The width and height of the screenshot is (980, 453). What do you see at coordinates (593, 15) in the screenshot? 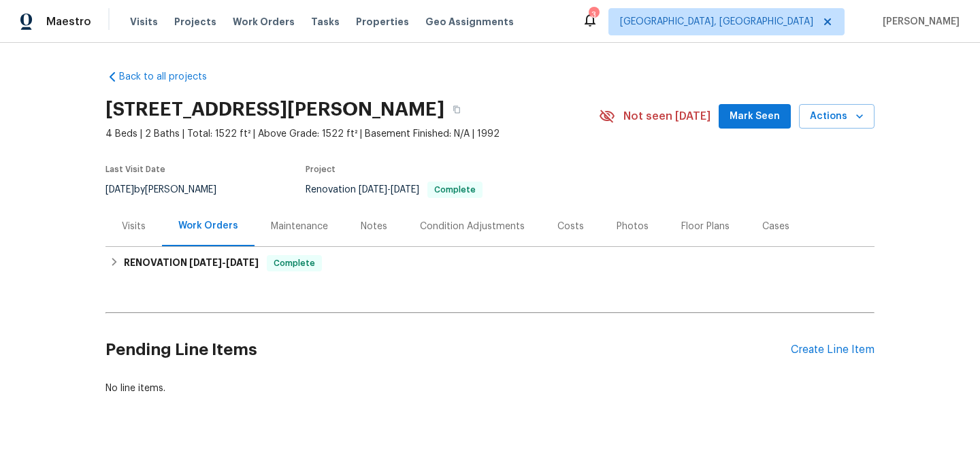
I see `div: 3` at bounding box center [593, 15].